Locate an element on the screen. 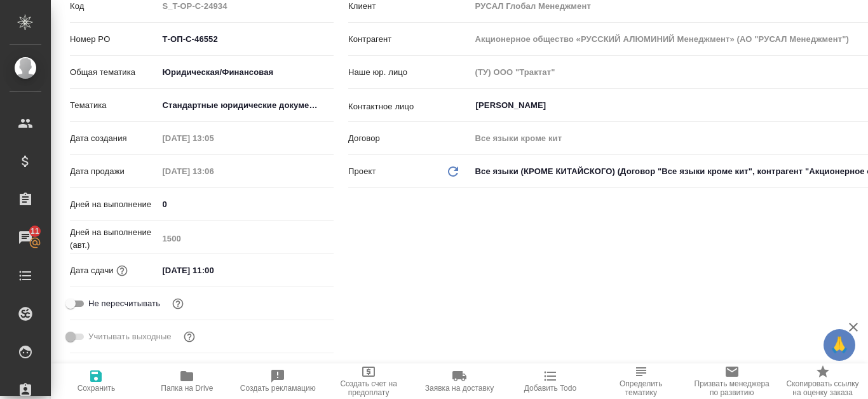 This screenshot has height=399, width=868. span: Не пересчитывать is located at coordinates (124, 303).